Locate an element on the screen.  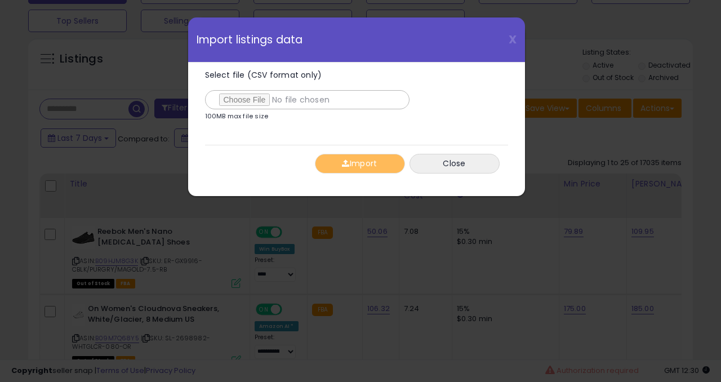
span: Select file (CSV format only) is located at coordinates (264, 75).